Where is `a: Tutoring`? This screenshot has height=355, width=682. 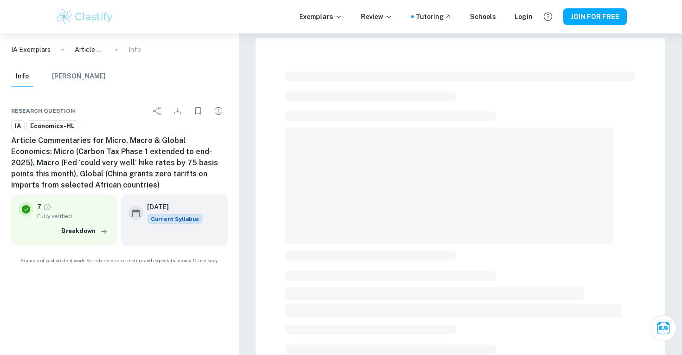
a: Tutoring is located at coordinates (433, 17).